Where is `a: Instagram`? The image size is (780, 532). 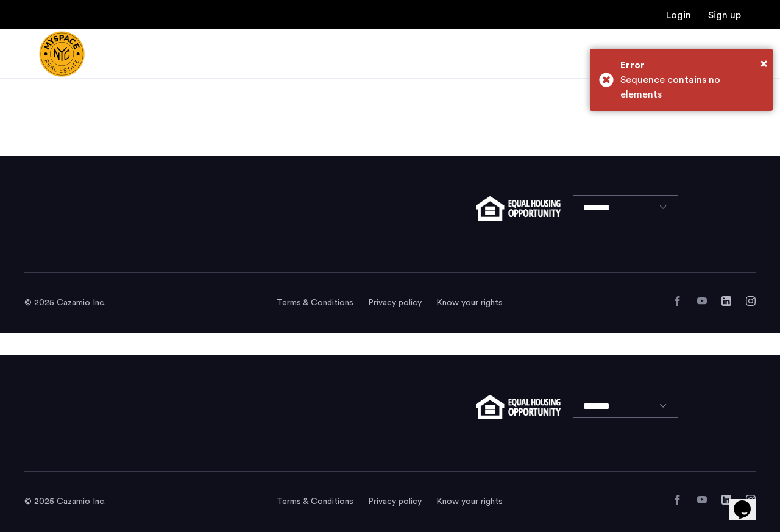
a: Instagram is located at coordinates (751, 301).